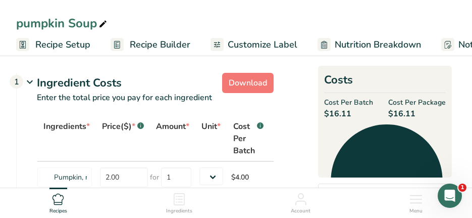 Image resolution: width=472 pixels, height=218 pixels. I want to click on a: Account, so click(300, 201).